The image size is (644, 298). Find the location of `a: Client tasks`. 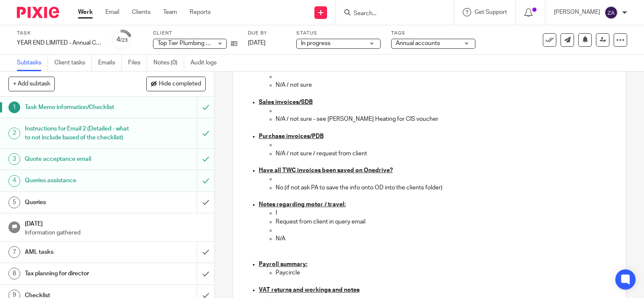

a: Client tasks is located at coordinates (73, 63).